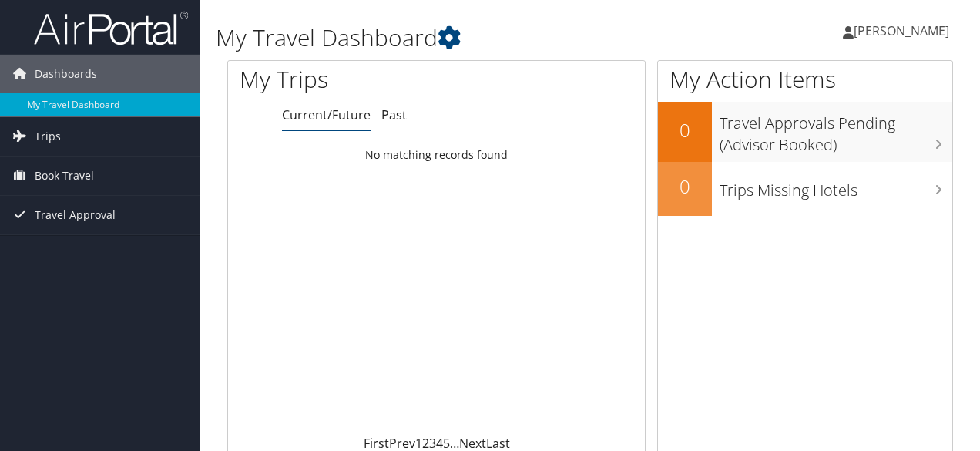  What do you see at coordinates (465, 38) in the screenshot?
I see `h1: My Travel Dashboard` at bounding box center [465, 38].